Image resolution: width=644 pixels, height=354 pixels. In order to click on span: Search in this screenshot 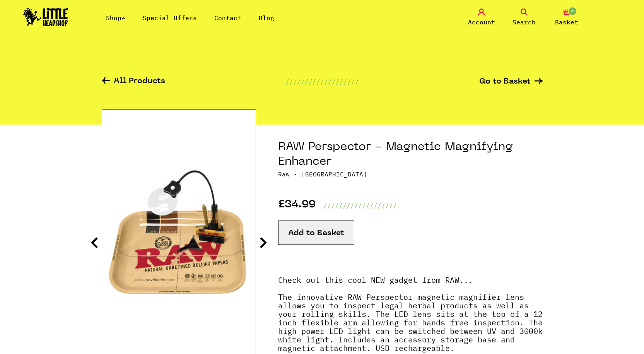, I will do `click(524, 22)`.